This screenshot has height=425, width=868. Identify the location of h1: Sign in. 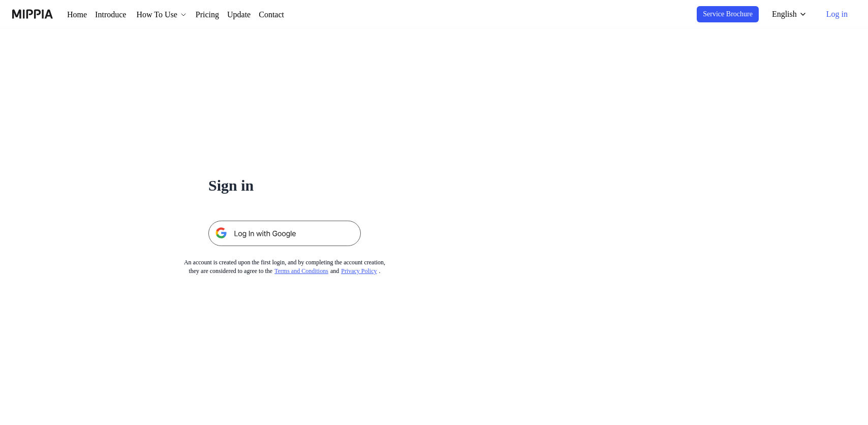
(285, 186).